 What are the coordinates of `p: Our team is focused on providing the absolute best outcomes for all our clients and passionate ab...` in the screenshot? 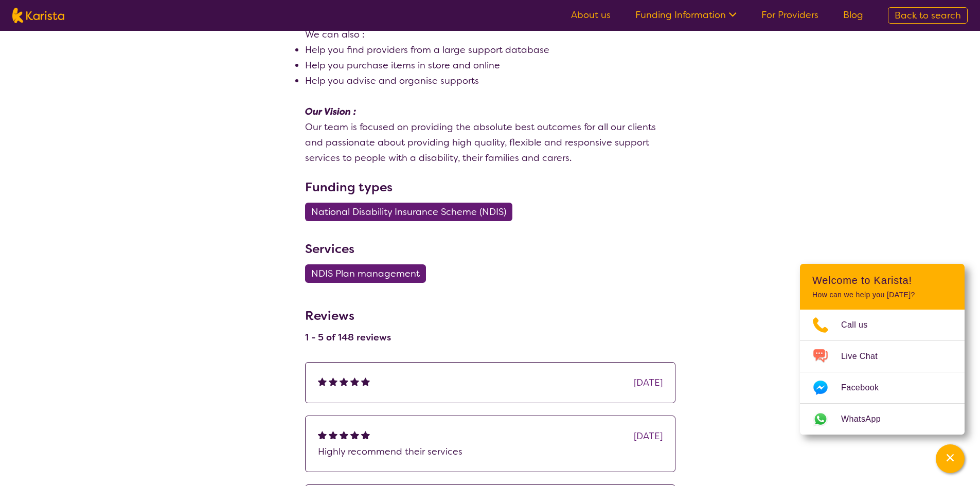 It's located at (490, 142).